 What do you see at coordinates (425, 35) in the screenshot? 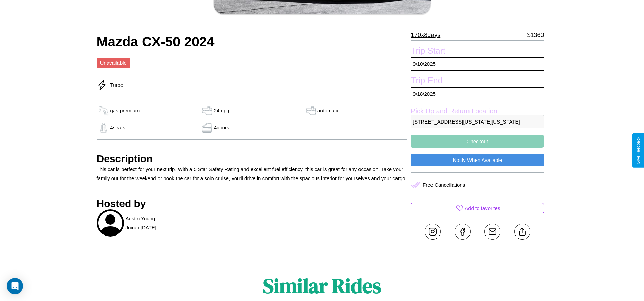
I see `p: 170 x 8 days` at bounding box center [425, 35].